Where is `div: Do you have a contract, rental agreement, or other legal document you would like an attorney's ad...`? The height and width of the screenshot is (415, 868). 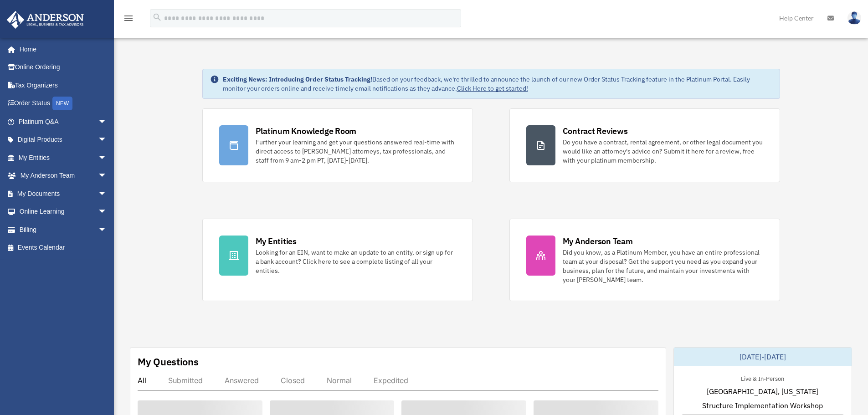
div: Do you have a contract, rental agreement, or other legal document you would like an attorney's ad... is located at coordinates (663, 151).